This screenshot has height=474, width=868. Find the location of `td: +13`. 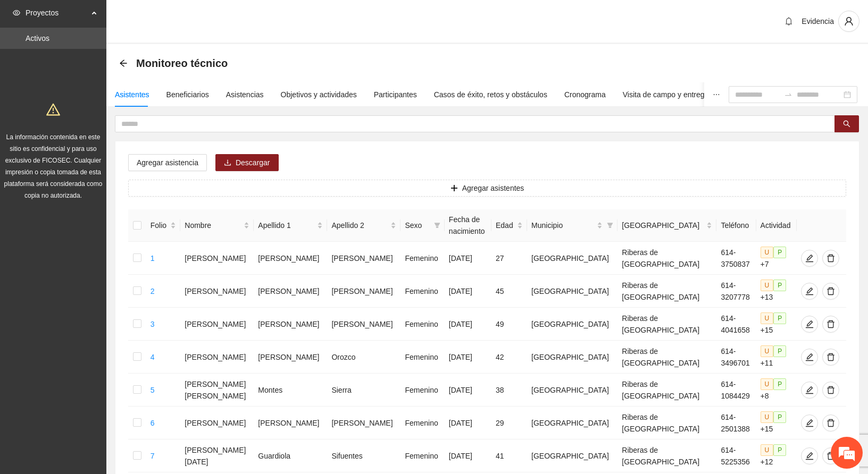

td: +13 is located at coordinates (777, 291).